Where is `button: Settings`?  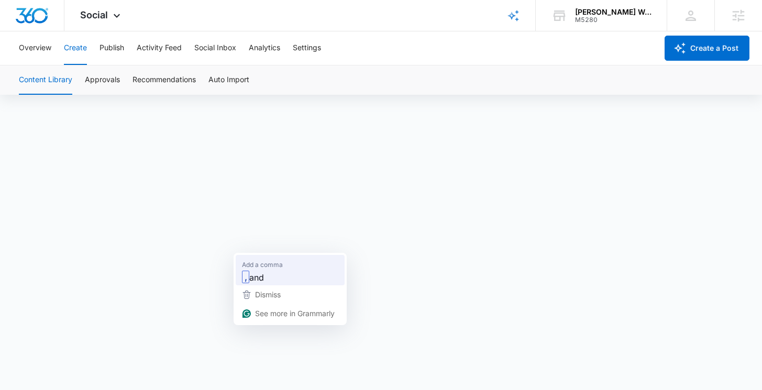 button: Settings is located at coordinates (307, 48).